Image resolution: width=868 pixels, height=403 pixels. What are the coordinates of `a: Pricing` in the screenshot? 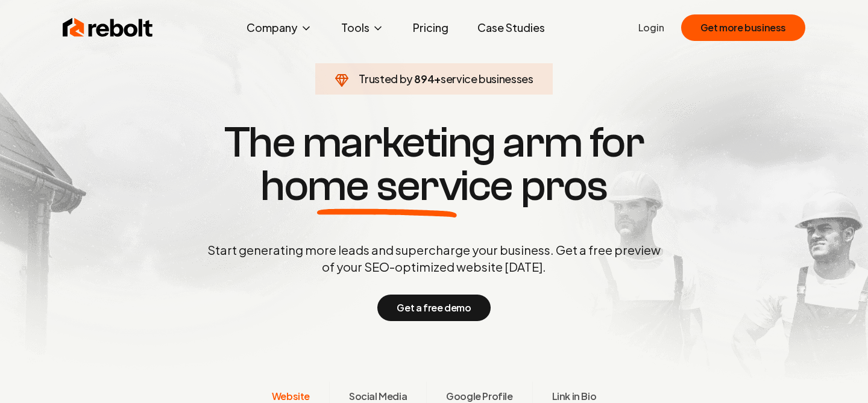 It's located at (431, 28).